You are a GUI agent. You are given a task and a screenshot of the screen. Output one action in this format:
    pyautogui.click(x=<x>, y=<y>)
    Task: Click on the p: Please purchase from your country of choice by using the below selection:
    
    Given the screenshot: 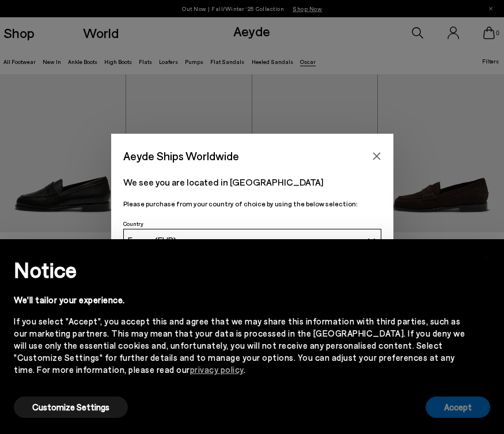 What is the action you would take?
    pyautogui.click(x=253, y=203)
    